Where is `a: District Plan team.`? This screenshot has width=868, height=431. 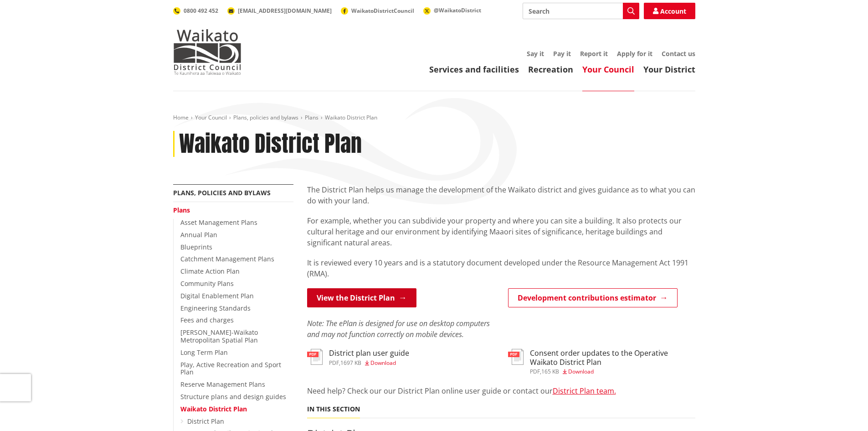
a: District Plan team. is located at coordinates (584, 391).